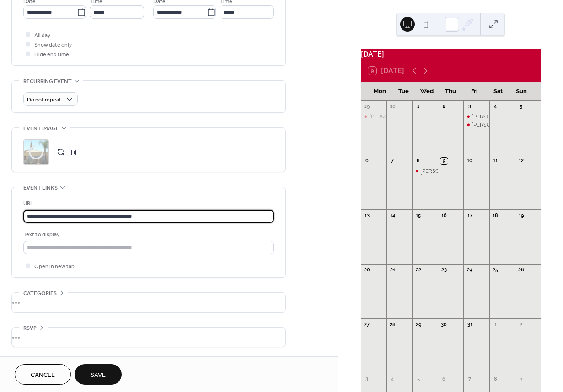  I want to click on div: 21, so click(392, 270).